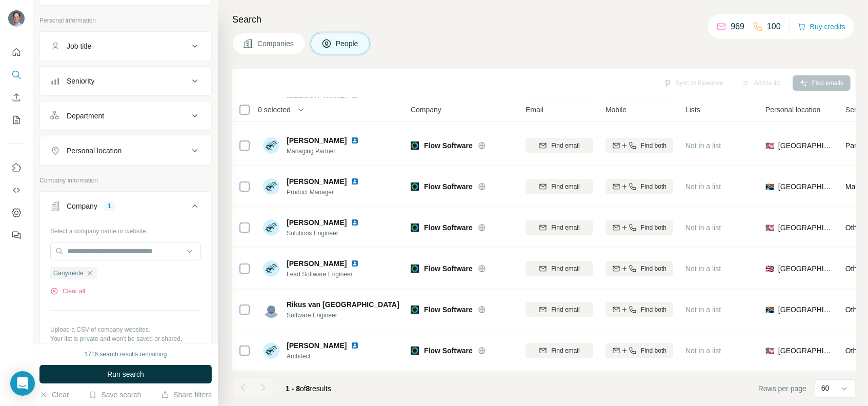 This screenshot has width=868, height=406. What do you see at coordinates (275, 44) in the screenshot?
I see `span: Companies` at bounding box center [275, 44].